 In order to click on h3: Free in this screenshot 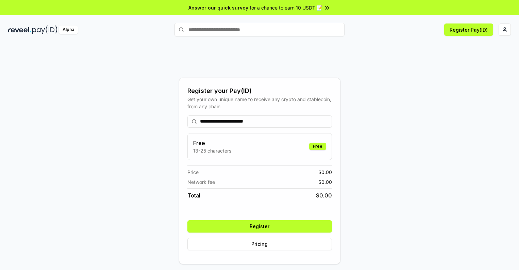, I will do `click(212, 143)`.